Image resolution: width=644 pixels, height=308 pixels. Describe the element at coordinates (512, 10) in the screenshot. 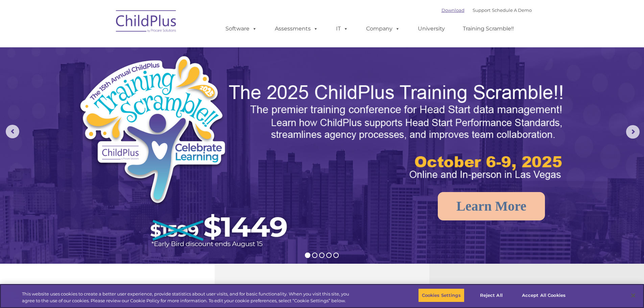

I see `a: Schedule A Demo` at that location.